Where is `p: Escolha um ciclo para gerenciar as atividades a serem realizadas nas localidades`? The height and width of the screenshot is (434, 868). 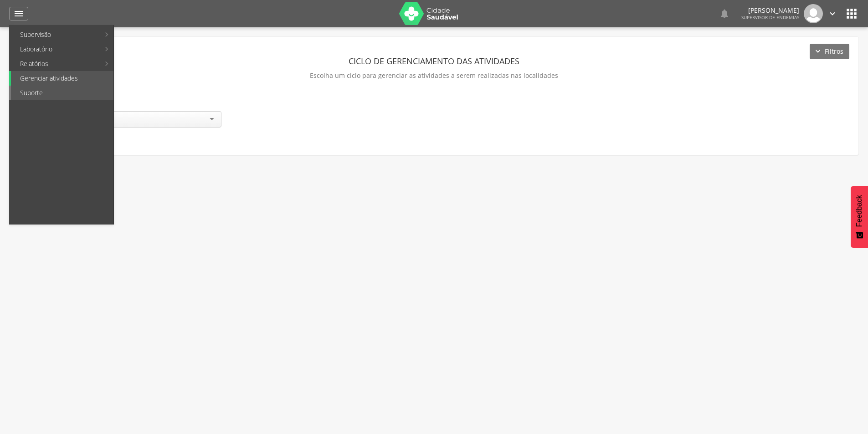 p: Escolha um ciclo para gerenciar as atividades a serem realizadas nas localidades is located at coordinates (434, 76).